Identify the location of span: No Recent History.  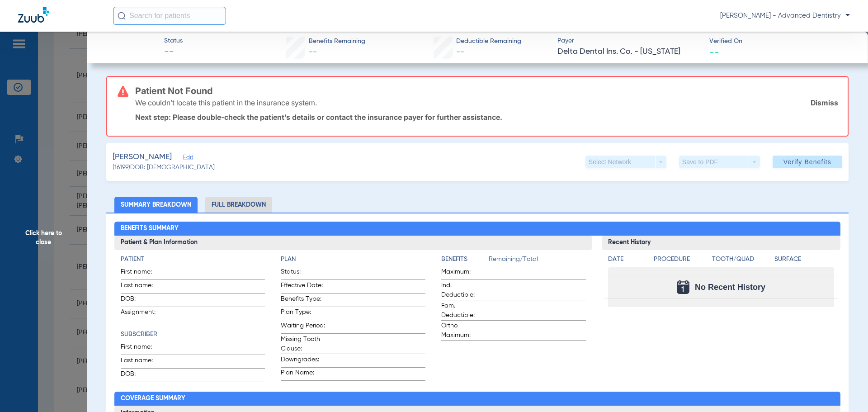
(731, 287).